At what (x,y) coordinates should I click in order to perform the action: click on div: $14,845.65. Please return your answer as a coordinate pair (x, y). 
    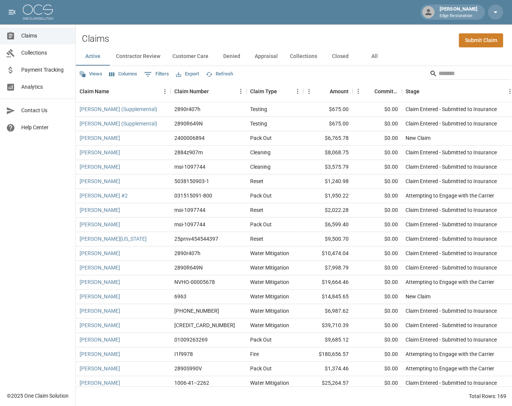
    Looking at the image, I should click on (328, 297).